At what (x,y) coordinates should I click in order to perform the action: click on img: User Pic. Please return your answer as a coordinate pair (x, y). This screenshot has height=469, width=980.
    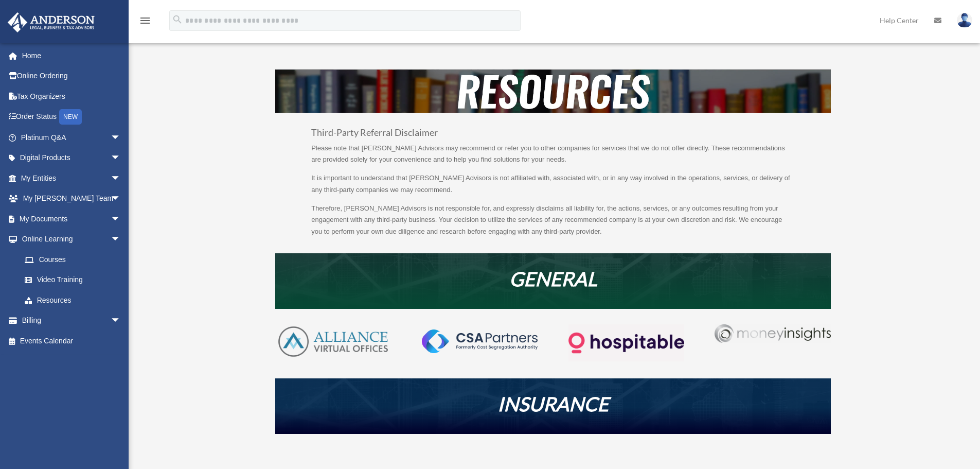
    Looking at the image, I should click on (965, 20).